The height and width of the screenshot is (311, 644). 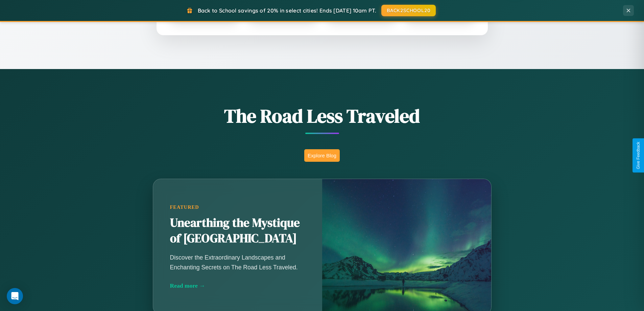 I want to click on button: BACK2SCHOOL20, so click(x=408, y=10).